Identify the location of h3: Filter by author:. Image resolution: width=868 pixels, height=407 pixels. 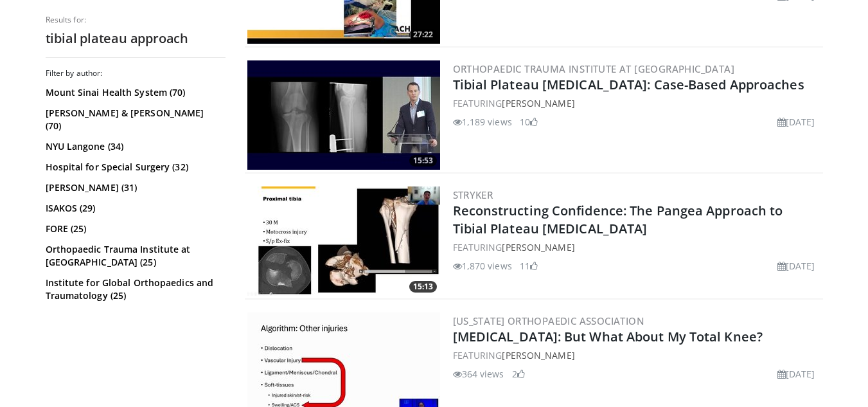
(136, 73).